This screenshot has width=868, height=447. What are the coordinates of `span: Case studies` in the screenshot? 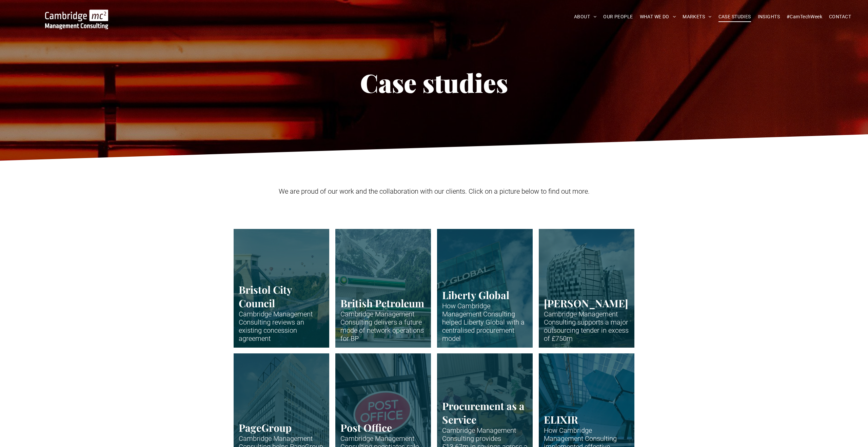 It's located at (434, 83).